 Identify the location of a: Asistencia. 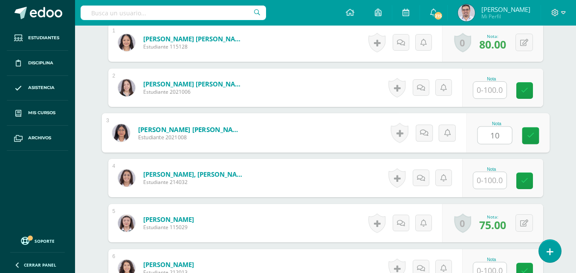
(38, 88).